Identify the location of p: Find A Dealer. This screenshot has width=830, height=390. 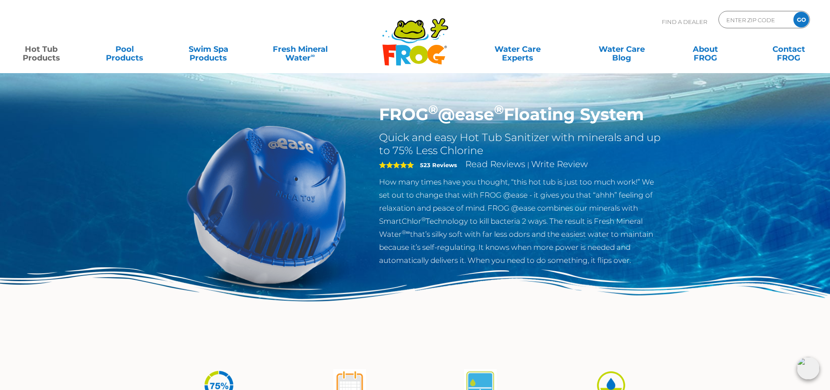
(684, 22).